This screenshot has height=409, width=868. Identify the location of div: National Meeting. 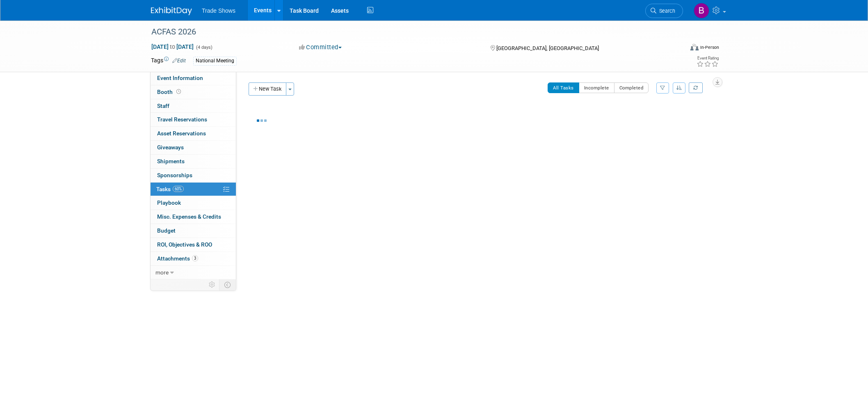
(215, 61).